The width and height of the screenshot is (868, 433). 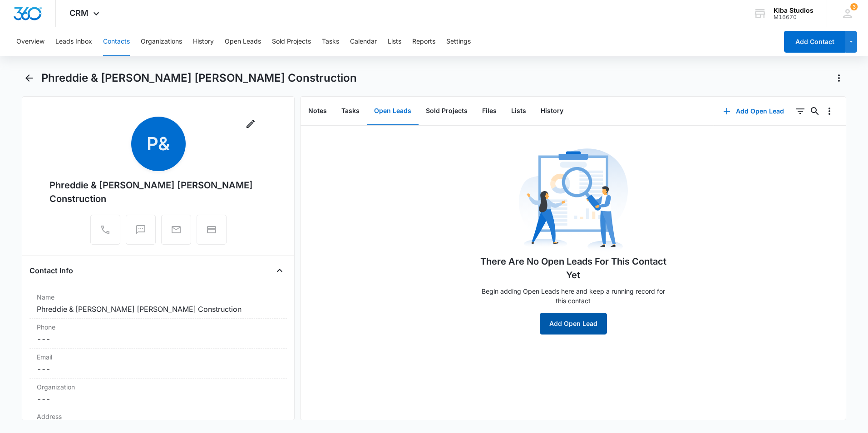 I want to click on button: Organizations, so click(x=161, y=42).